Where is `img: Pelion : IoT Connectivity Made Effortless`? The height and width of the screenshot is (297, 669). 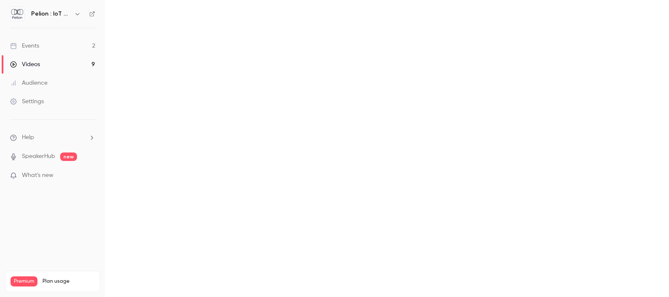 img: Pelion : IoT Connectivity Made Effortless is located at coordinates (17, 14).